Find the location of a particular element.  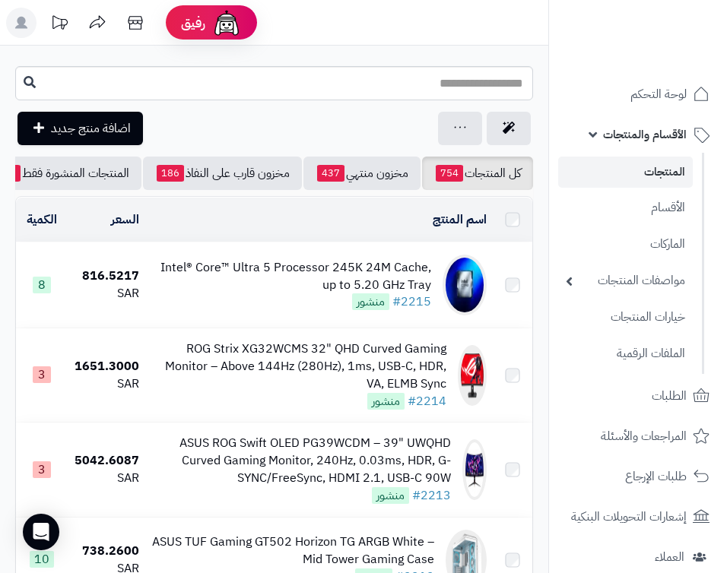

a: الأقسام is located at coordinates (625, 208).